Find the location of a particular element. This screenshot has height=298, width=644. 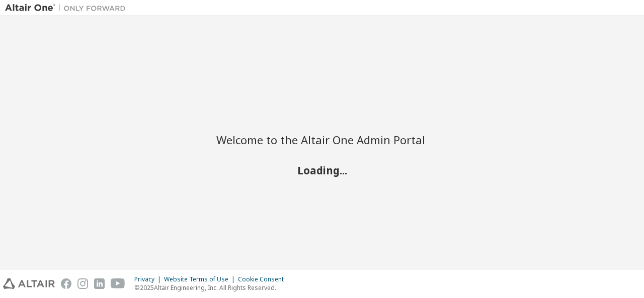

img: altair_logo.svg is located at coordinates (29, 284).